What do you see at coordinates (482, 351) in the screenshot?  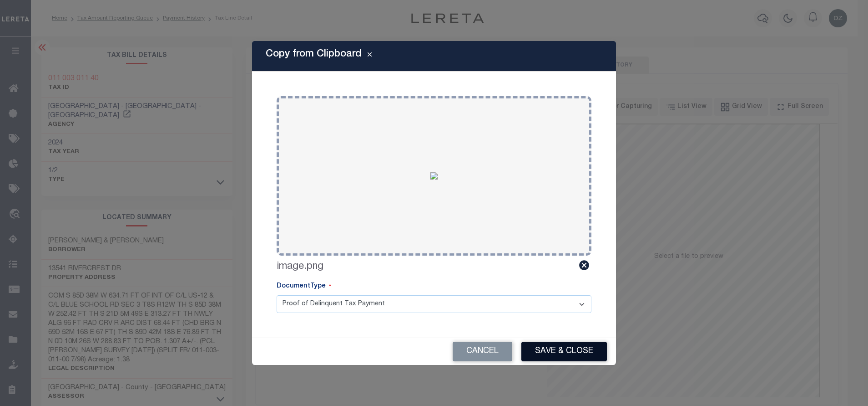 I see `button: Cancel` at bounding box center [482, 351].